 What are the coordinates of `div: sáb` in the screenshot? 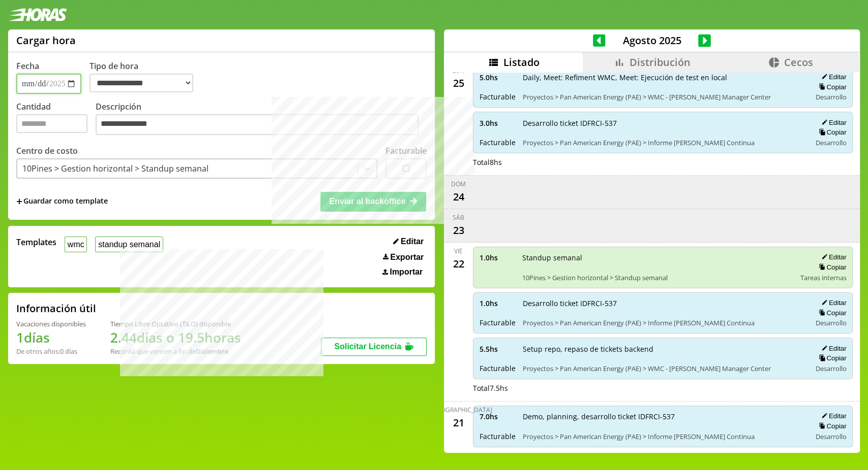 It's located at (458, 217).